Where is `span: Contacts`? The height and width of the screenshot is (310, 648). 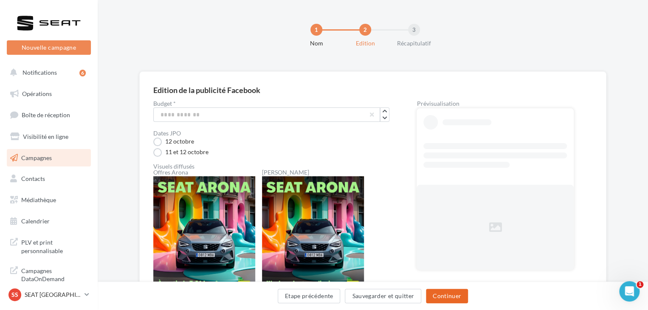
span: Contacts is located at coordinates (33, 178).